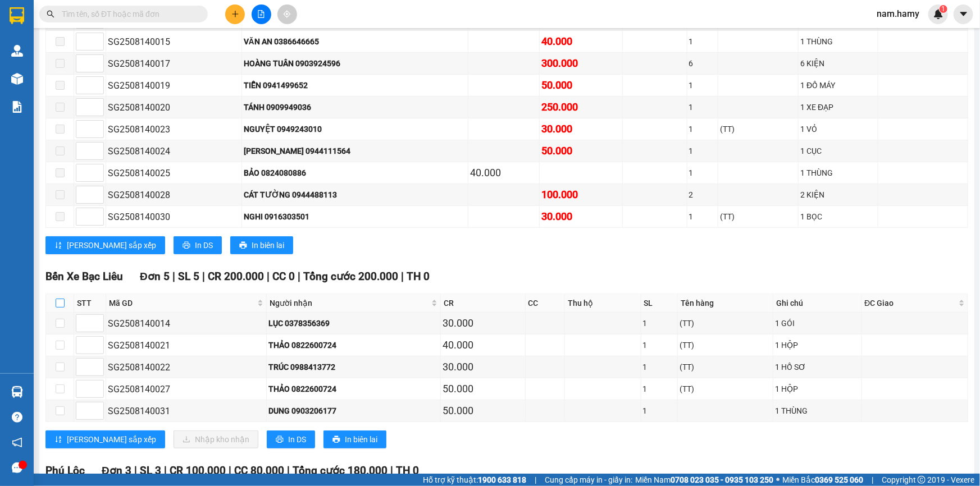 This screenshot has height=486, width=980. Describe the element at coordinates (911, 303) in the screenshot. I see `span: ĐC Giao` at that location.